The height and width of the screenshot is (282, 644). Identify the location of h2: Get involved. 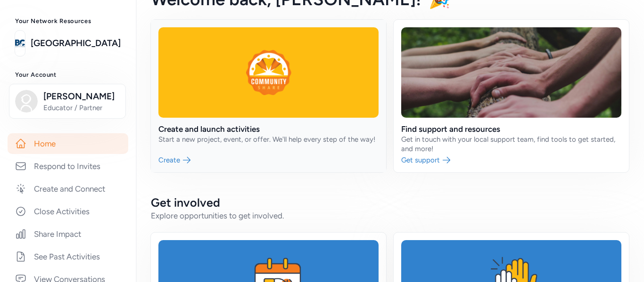
(390, 202).